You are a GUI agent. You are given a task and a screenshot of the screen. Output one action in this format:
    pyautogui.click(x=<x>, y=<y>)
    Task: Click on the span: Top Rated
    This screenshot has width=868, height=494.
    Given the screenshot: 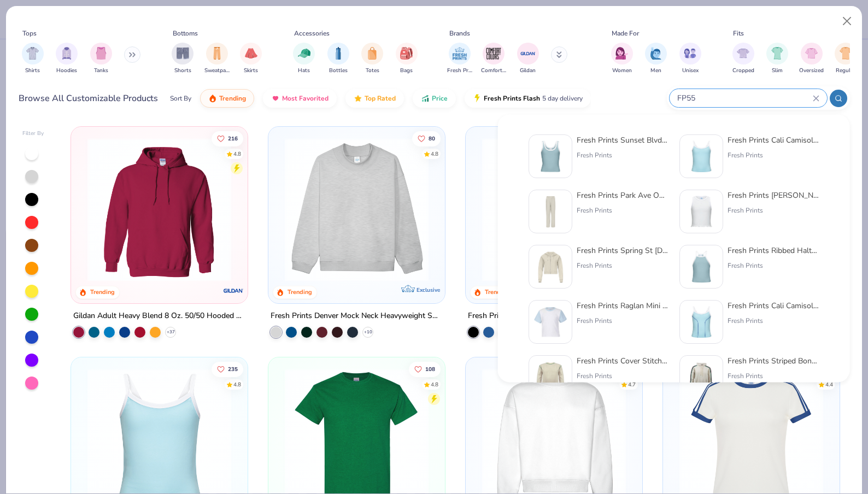 What is the action you would take?
    pyautogui.click(x=380, y=98)
    